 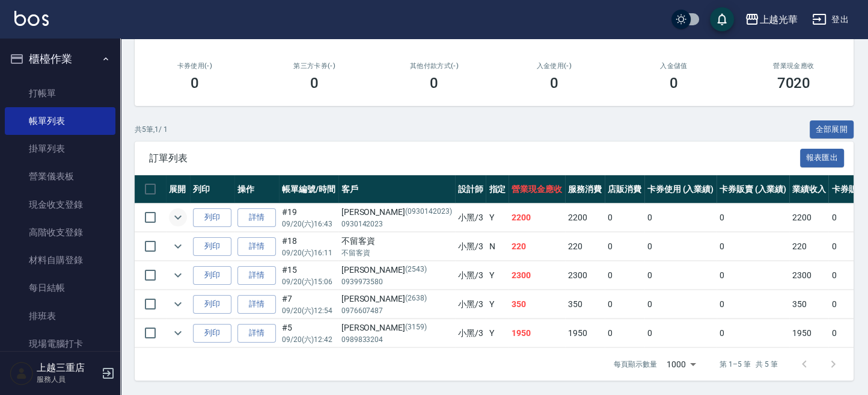 What do you see at coordinates (823, 158) in the screenshot?
I see `button: 報表匯出` at bounding box center [823, 158].